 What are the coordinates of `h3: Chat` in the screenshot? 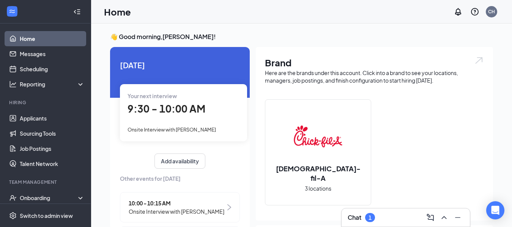 It's located at (354, 218).